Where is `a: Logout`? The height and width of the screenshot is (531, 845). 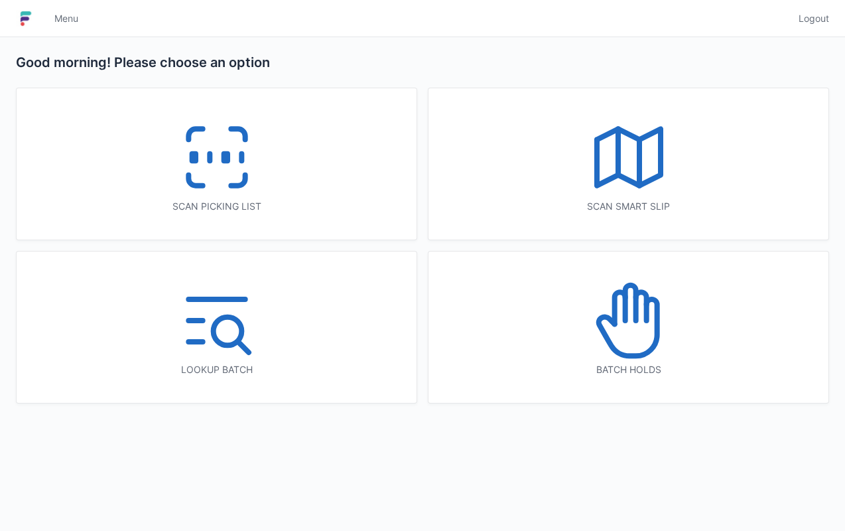
a: Logout is located at coordinates (810, 19).